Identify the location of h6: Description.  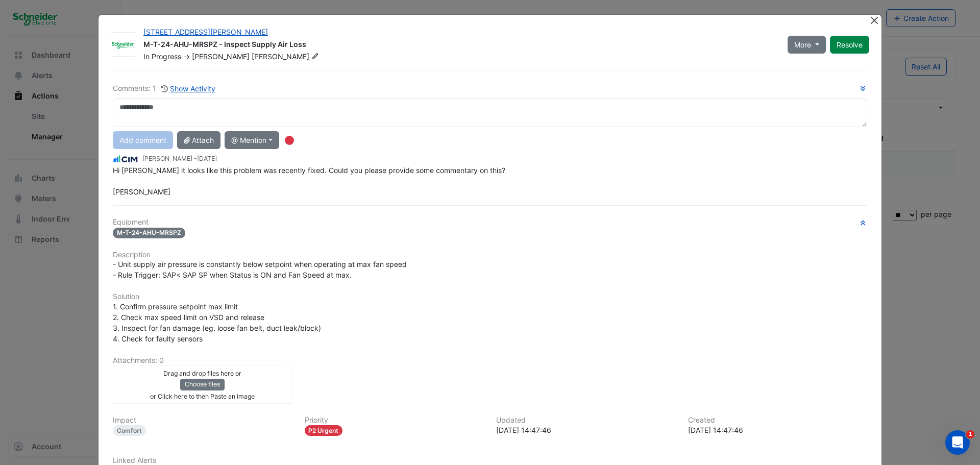
(490, 255).